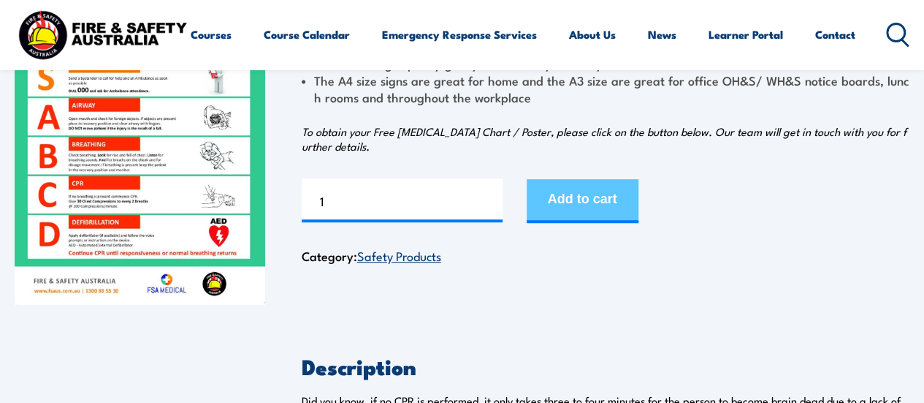 This screenshot has width=924, height=403. Describe the element at coordinates (460, 34) in the screenshot. I see `a: Emergency Response Services` at that location.